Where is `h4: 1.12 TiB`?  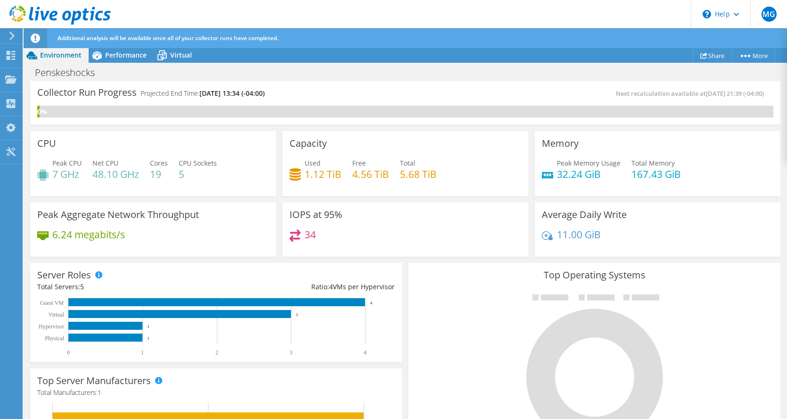 h4: 1.12 TiB is located at coordinates (323, 174).